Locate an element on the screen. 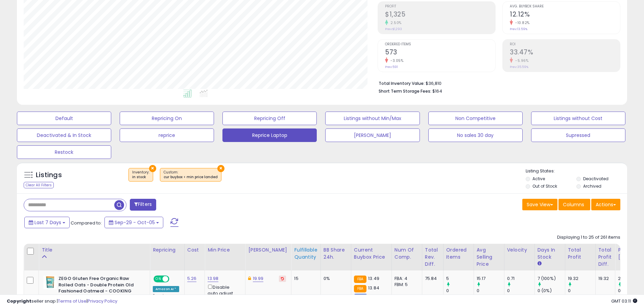  div: Cost is located at coordinates (195, 250).